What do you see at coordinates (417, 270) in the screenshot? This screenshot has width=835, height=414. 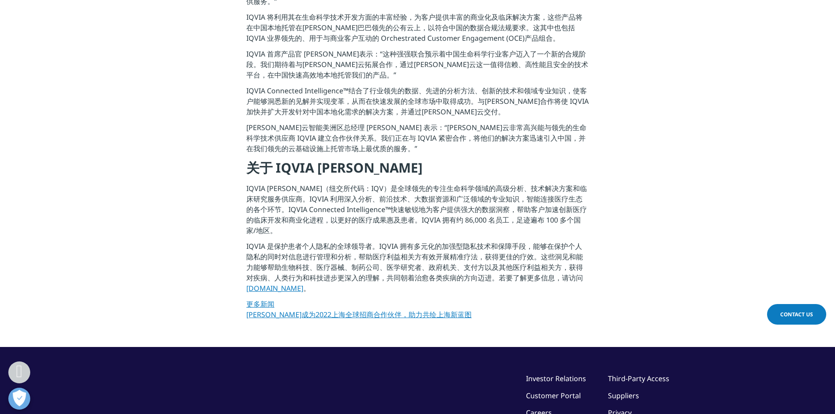 I see `p: IQVIA 是保护患者个人隐私的全球领导者。IQVIA 拥有多元化的加强型隐私技术和保障手段，能够在保护个人隐私的同时对信息进行管理和分析，帮助医疗利益相关方有效开展精准疗法，获得更佳的疗效。这...` at bounding box center [417, 270].